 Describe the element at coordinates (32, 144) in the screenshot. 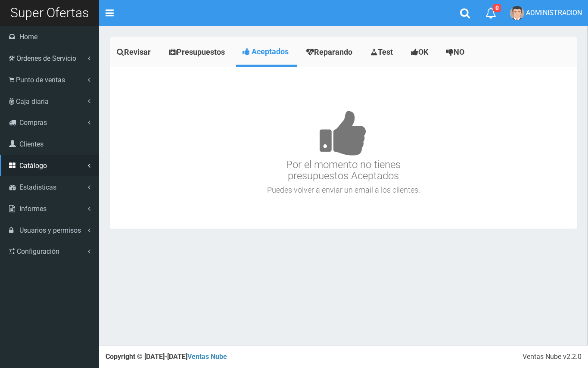

I see `span: Clientes` at that location.